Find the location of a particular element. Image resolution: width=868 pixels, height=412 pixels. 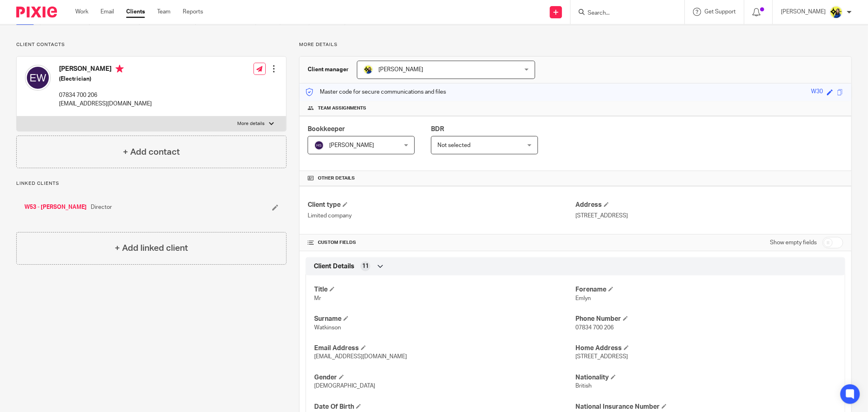

h4: Forename is located at coordinates (706, 289).